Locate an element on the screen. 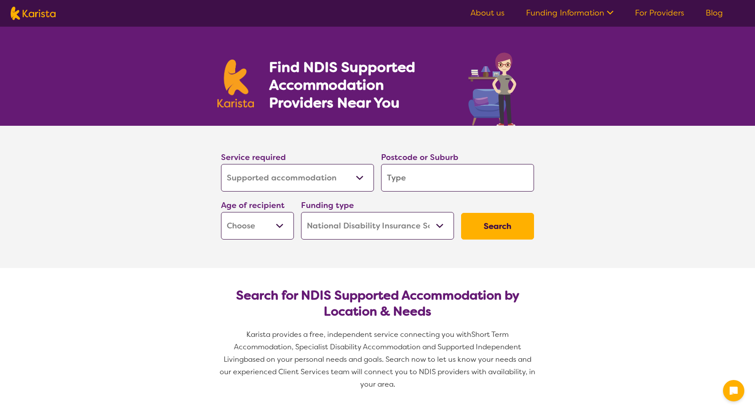 This screenshot has height=412, width=755. label: Postcode or Suburb is located at coordinates (420, 157).